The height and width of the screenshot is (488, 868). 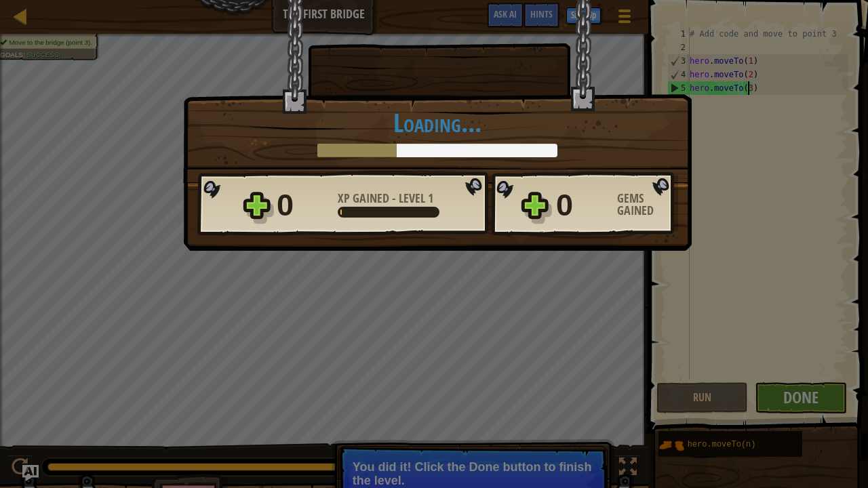 I want to click on h1: Loading..., so click(x=437, y=122).